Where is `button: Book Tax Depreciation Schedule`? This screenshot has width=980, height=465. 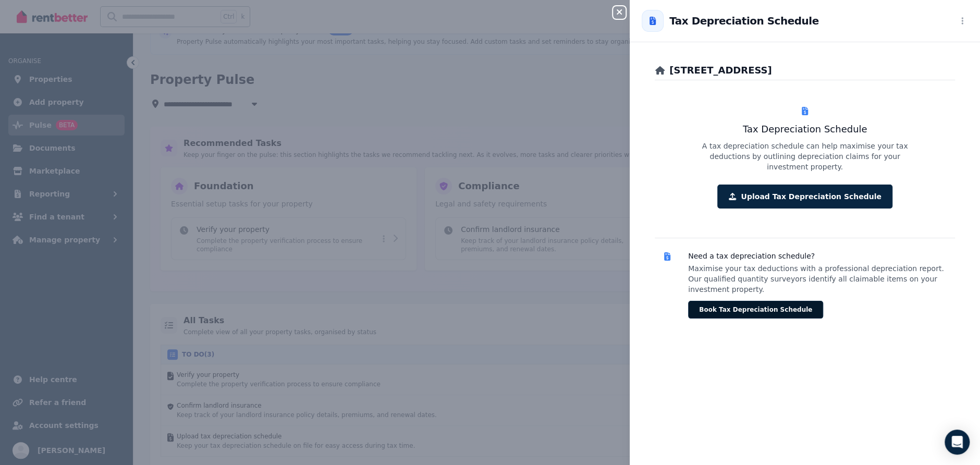
button: Book Tax Depreciation Schedule is located at coordinates (756, 310).